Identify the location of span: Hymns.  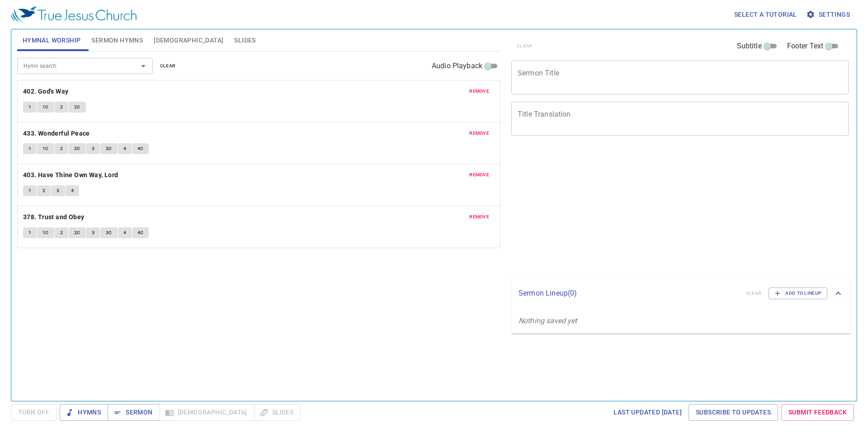
(84, 412).